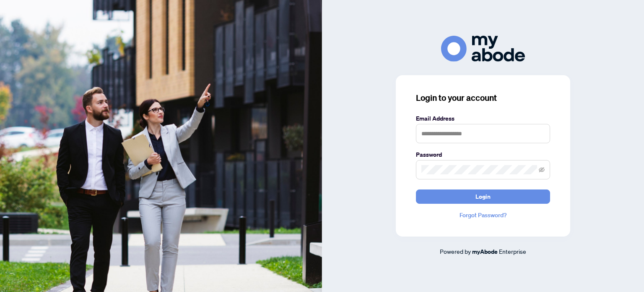 The height and width of the screenshot is (292, 644). I want to click on span: eye-invisible, so click(542, 170).